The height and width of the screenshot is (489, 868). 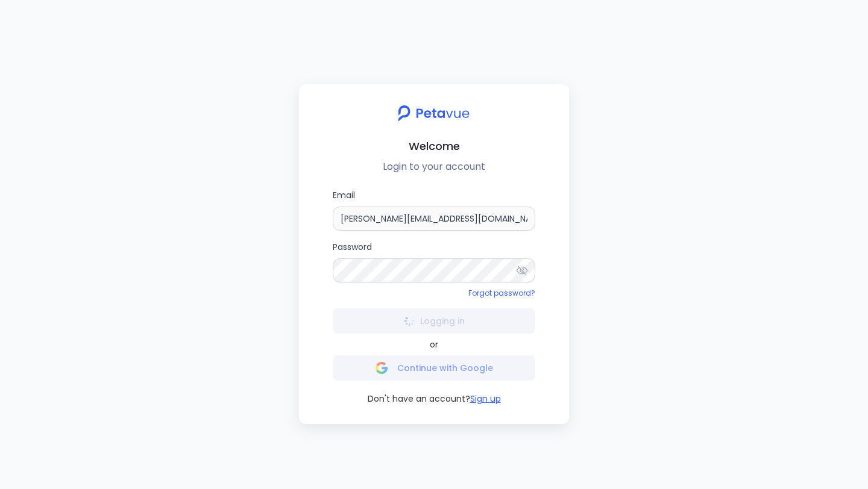 I want to click on label: Email, so click(x=434, y=210).